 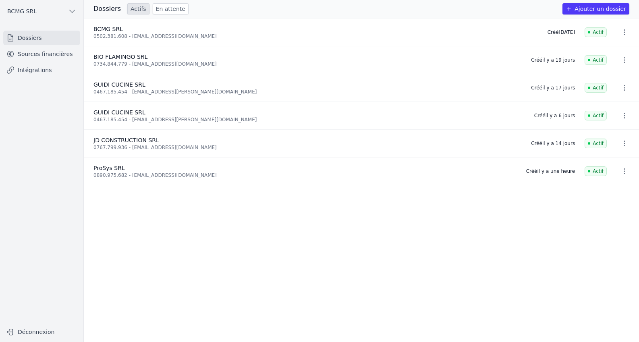 I want to click on button: Ajouter un dossier, so click(x=595, y=9).